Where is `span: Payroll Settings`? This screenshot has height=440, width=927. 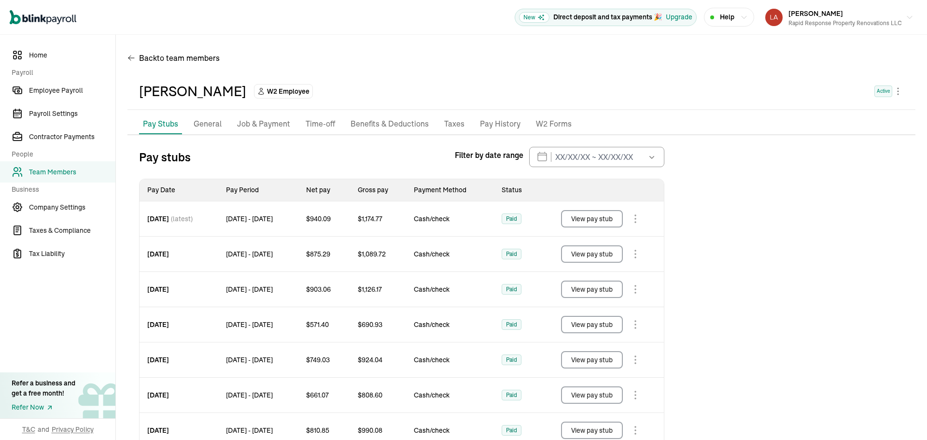 span: Payroll Settings is located at coordinates (72, 114).